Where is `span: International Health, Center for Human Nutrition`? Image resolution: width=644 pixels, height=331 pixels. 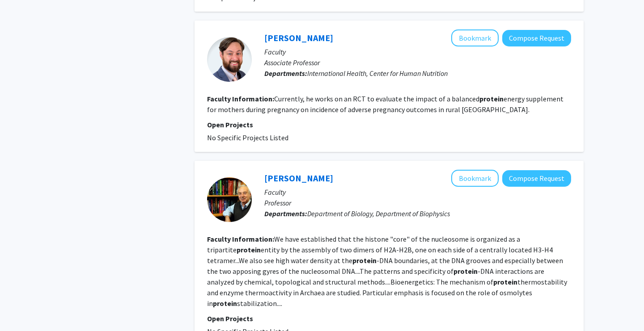 span: International Health, Center for Human Nutrition is located at coordinates (378, 73).